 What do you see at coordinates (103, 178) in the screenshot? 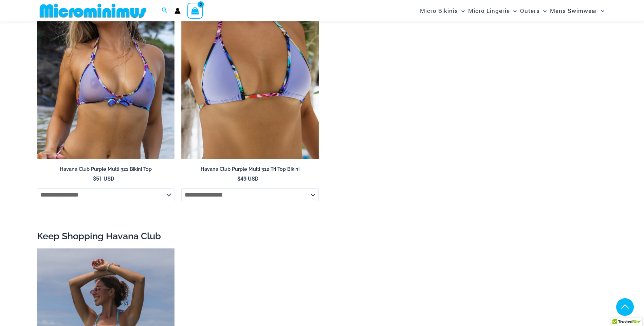
I see `bdi: 51 USD` at bounding box center [103, 178].